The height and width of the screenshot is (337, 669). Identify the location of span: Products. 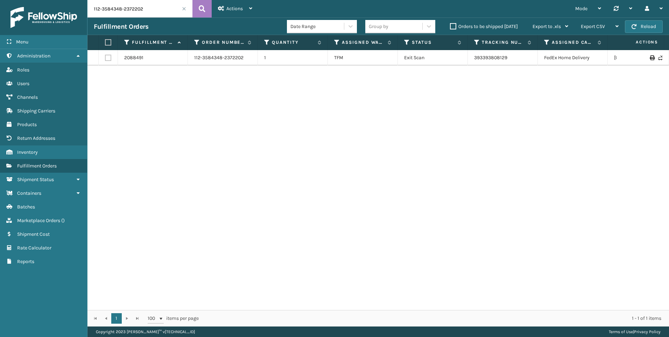
(27, 124).